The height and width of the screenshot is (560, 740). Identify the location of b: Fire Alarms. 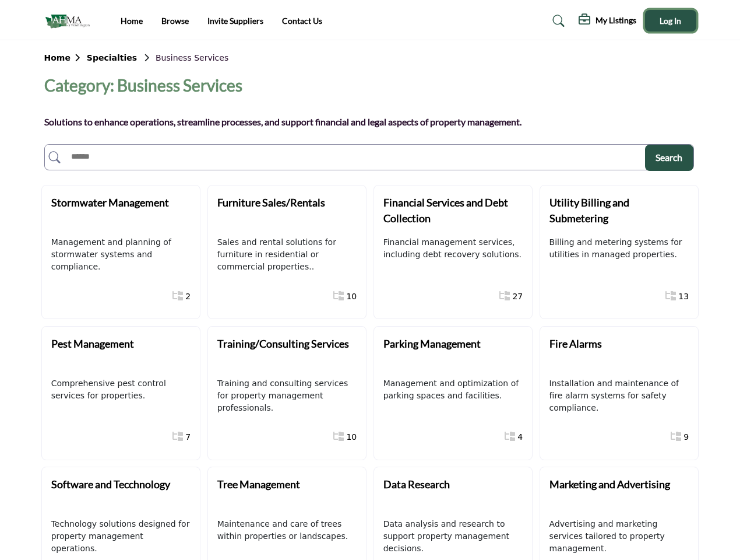
(576, 344).